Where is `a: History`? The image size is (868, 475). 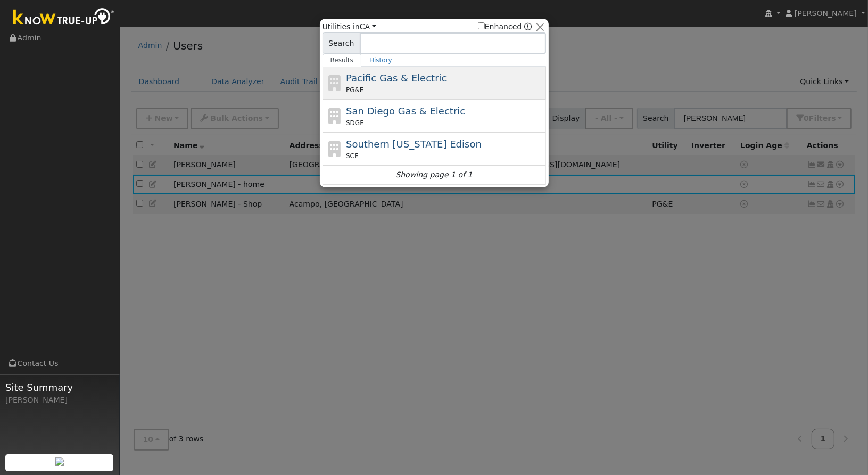
a: History is located at coordinates (380, 60).